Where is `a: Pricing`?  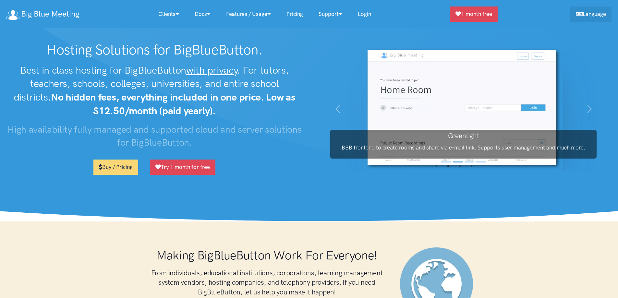 a: Pricing is located at coordinates (295, 14).